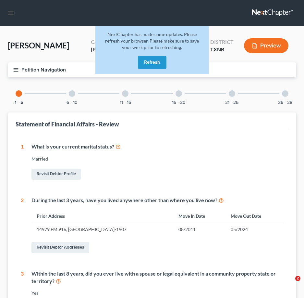  Describe the element at coordinates (72, 103) in the screenshot. I see `button: 6 - 10` at that location.